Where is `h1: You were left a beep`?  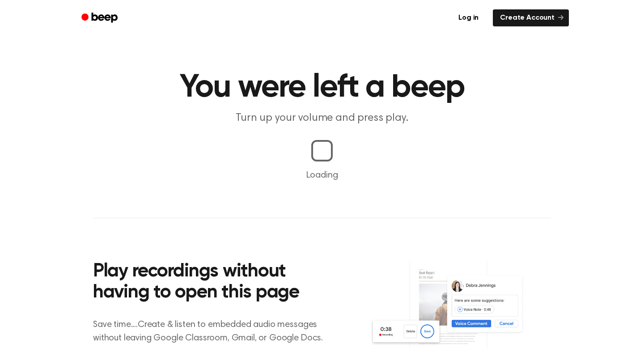
h1: You were left a beep is located at coordinates (322, 88).